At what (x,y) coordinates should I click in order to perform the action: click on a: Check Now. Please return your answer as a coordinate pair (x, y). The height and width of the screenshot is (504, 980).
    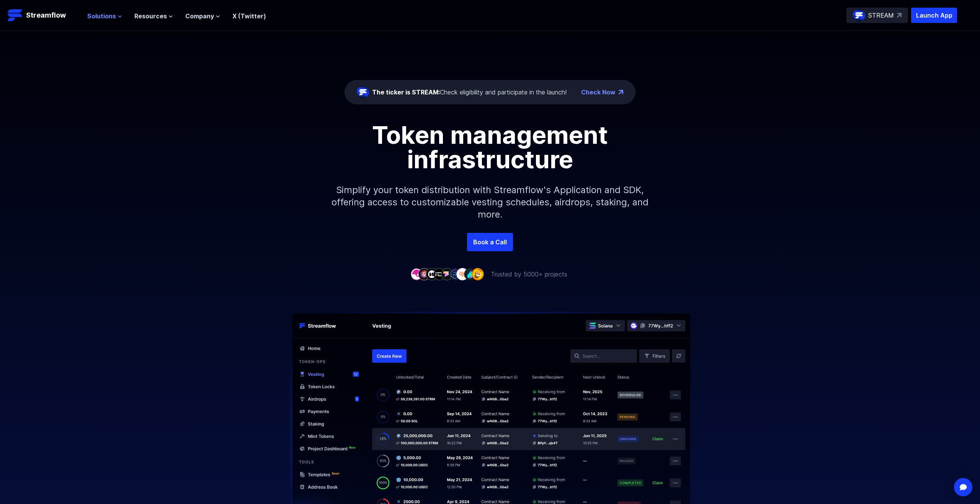
    Looking at the image, I should click on (599, 92).